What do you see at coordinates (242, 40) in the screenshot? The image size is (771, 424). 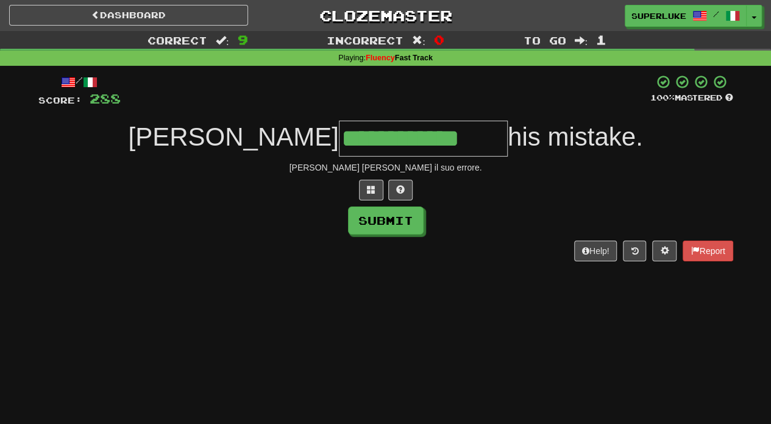 I see `span: 9` at bounding box center [242, 40].